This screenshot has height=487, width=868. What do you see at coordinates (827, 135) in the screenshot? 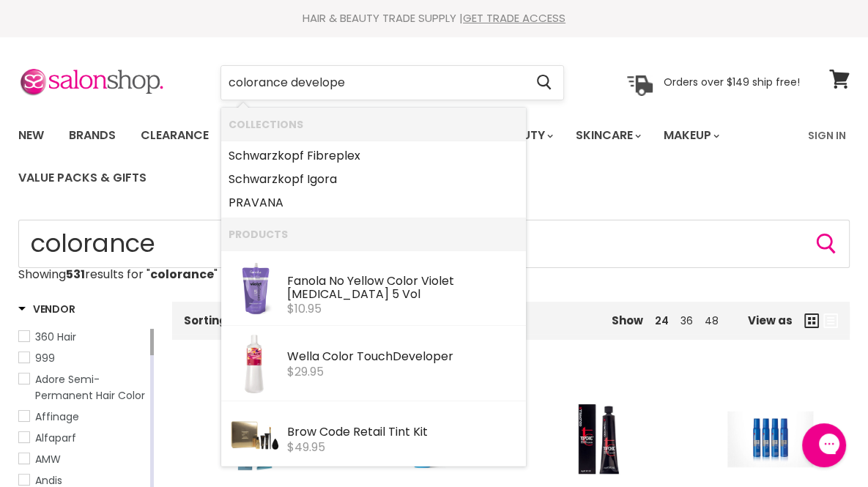
I see `a: Sign In` at bounding box center [827, 135].